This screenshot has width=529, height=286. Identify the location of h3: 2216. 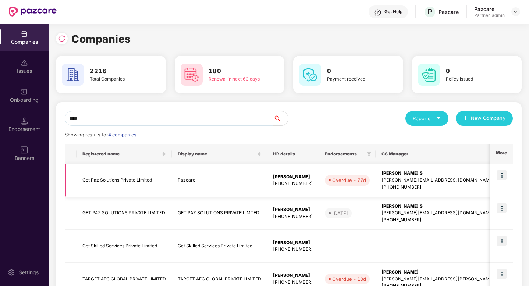
(117, 71).